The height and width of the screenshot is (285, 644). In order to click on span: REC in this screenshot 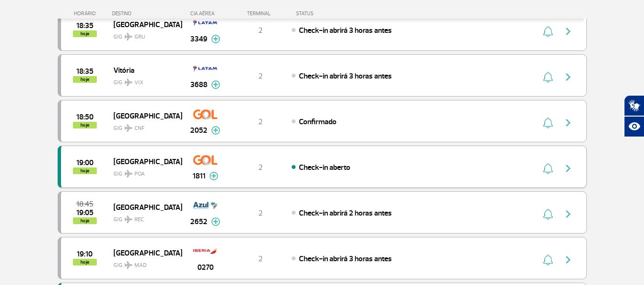, I will do `click(139, 220)`.